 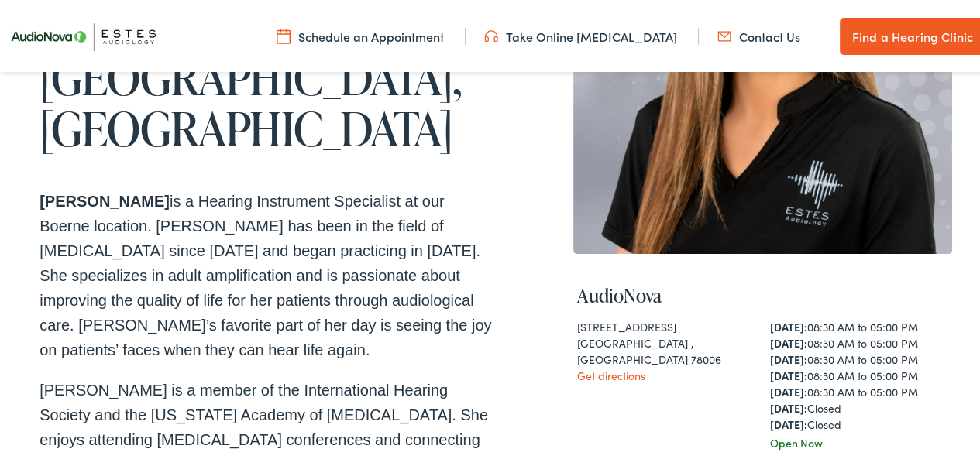 What do you see at coordinates (360, 34) in the screenshot?
I see `a: Schedule an Appointment` at bounding box center [360, 34].